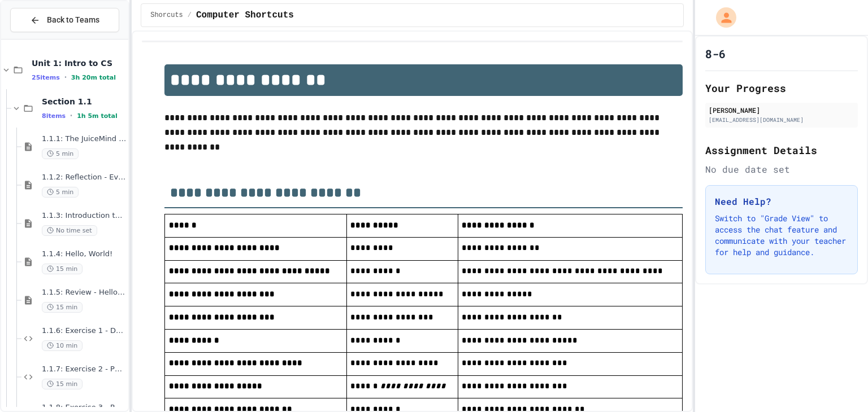 Image resolution: width=868 pixels, height=412 pixels. I want to click on span: 1.1.7: Exercise 2 - PEMDAS, so click(83, 370).